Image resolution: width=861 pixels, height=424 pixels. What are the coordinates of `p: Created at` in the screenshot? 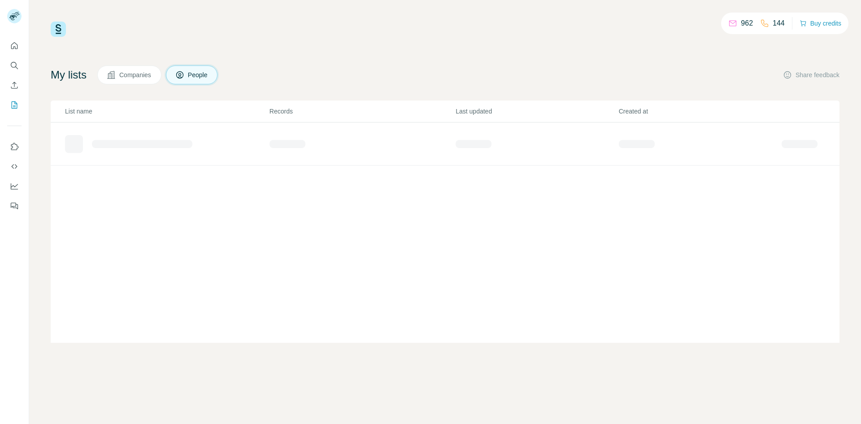 It's located at (700, 111).